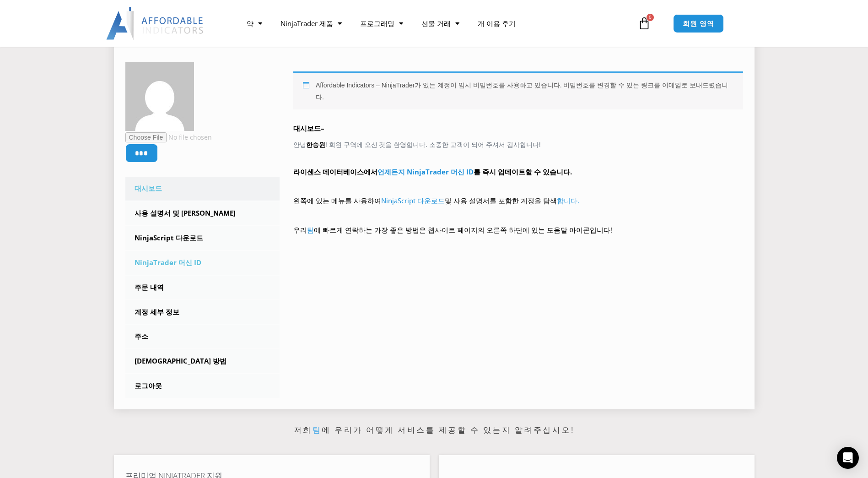 This screenshot has width=868, height=478. What do you see at coordinates (311, 23) in the screenshot?
I see `a: NinjaTrader 제품` at bounding box center [311, 23].